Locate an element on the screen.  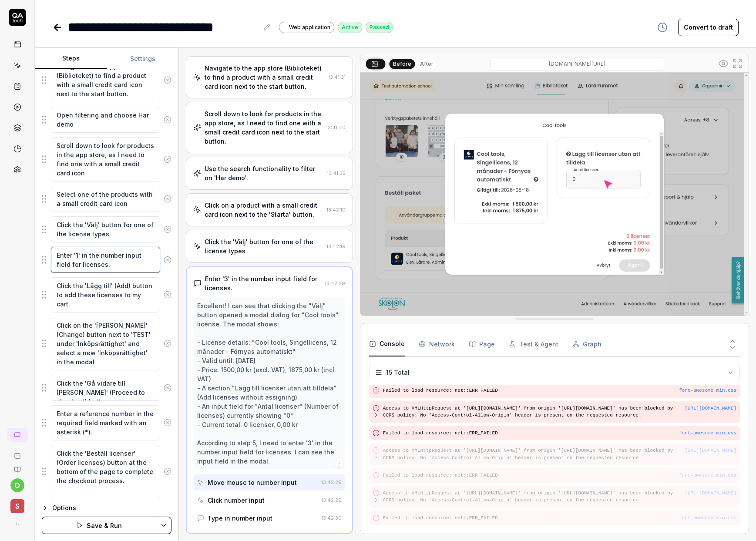
div: Move mouse to number input is located at coordinates (252, 482).